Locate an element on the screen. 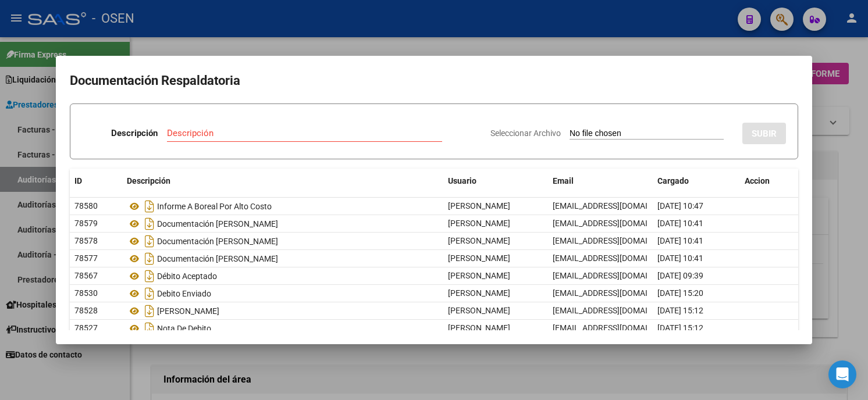  div: Open Intercom Messenger is located at coordinates (842, 374).